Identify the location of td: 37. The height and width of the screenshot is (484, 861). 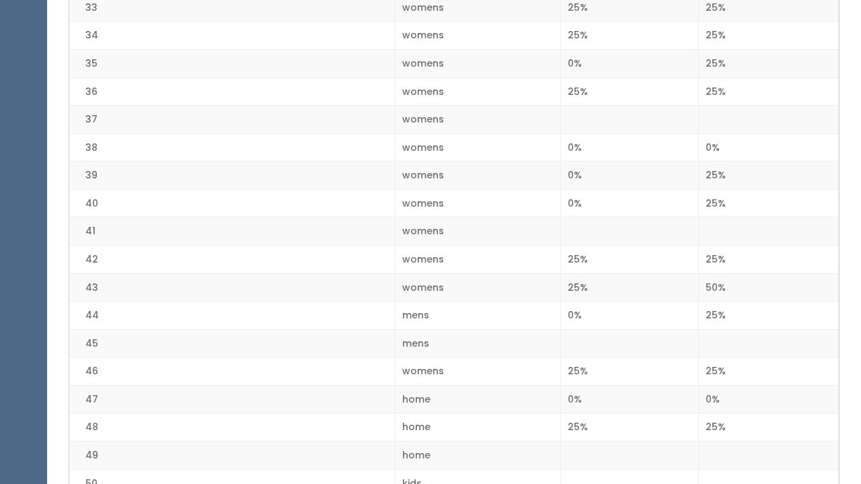
(232, 120).